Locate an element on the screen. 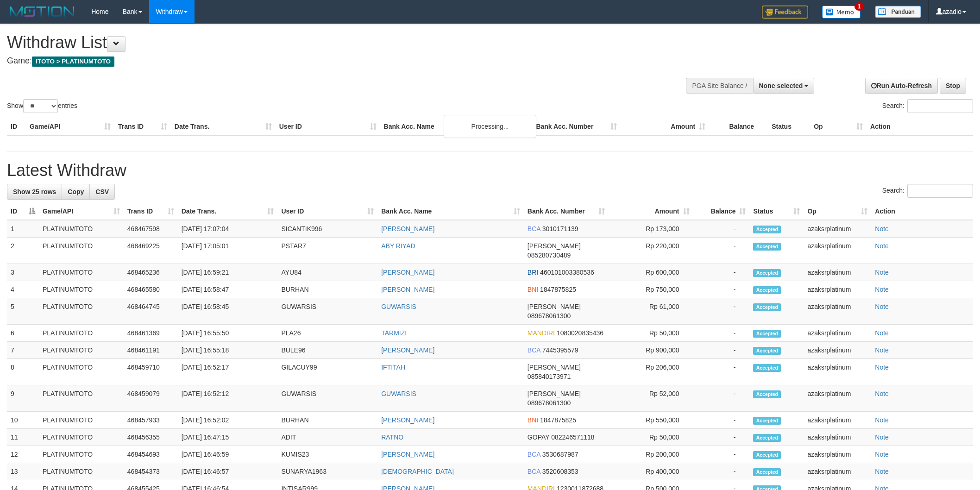 The image size is (980, 490). th: Status: activate to sort column ascending is located at coordinates (777, 211).